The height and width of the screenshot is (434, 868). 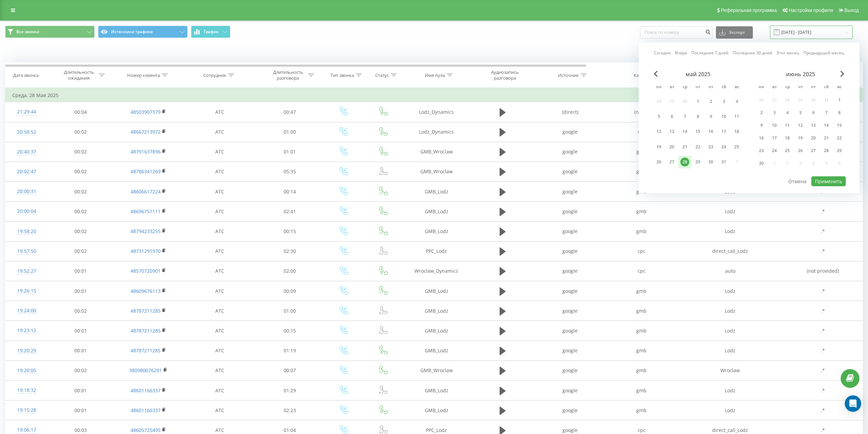 I want to click on div: 8, so click(x=698, y=117).